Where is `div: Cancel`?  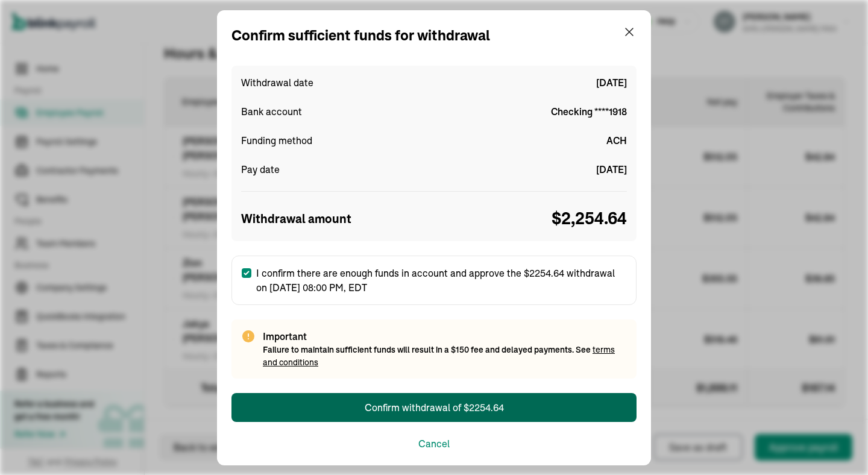 div: Cancel is located at coordinates (434, 444).